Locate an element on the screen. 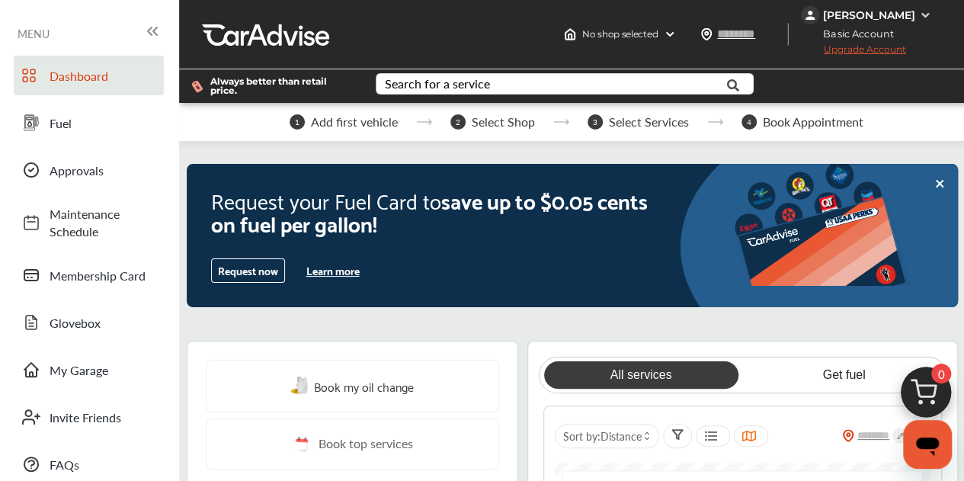 The height and width of the screenshot is (481, 964). img: cal_icon.0803b883.svg is located at coordinates (301, 443).